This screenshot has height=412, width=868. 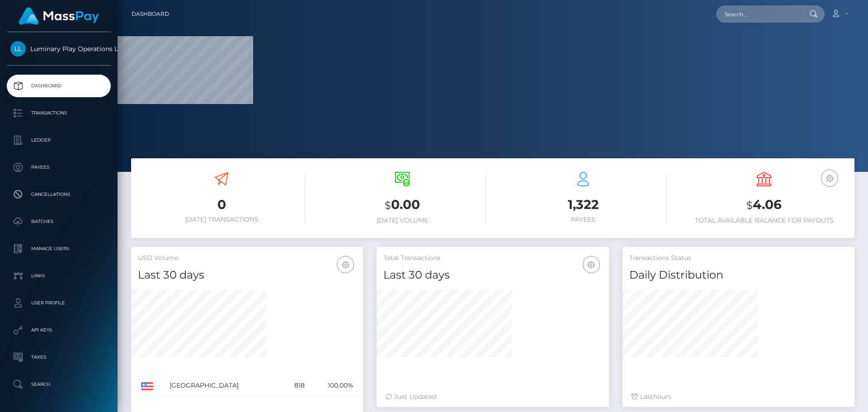 I want to click on h4: Daily Distribution, so click(x=738, y=275).